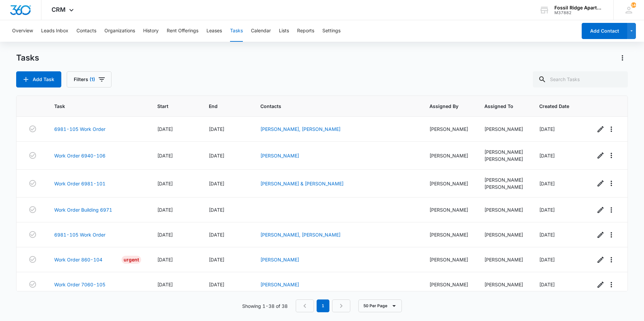 The height and width of the screenshot is (321, 644). Describe the element at coordinates (580, 79) in the screenshot. I see `input: Search Tasks` at that location.